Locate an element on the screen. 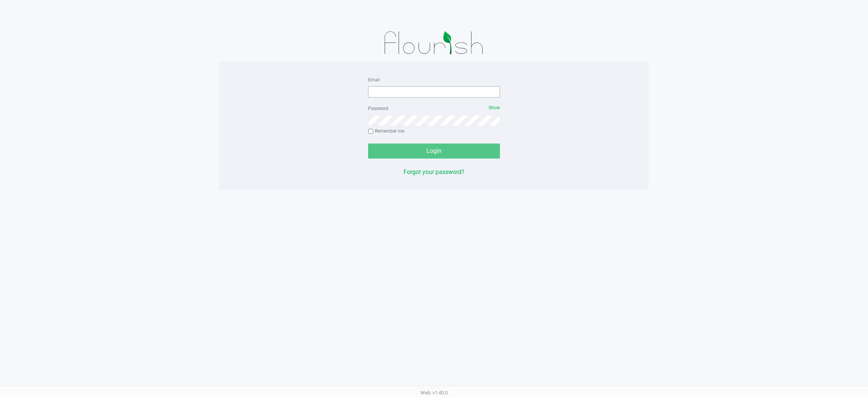  label: Email is located at coordinates (374, 80).